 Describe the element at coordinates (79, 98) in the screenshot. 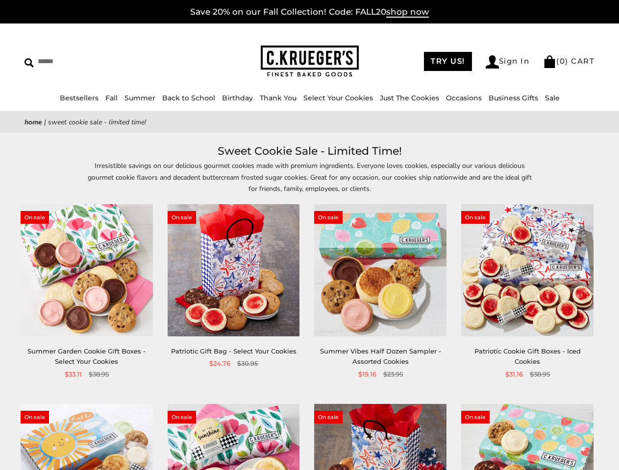

I see `a: Bestsellers` at that location.